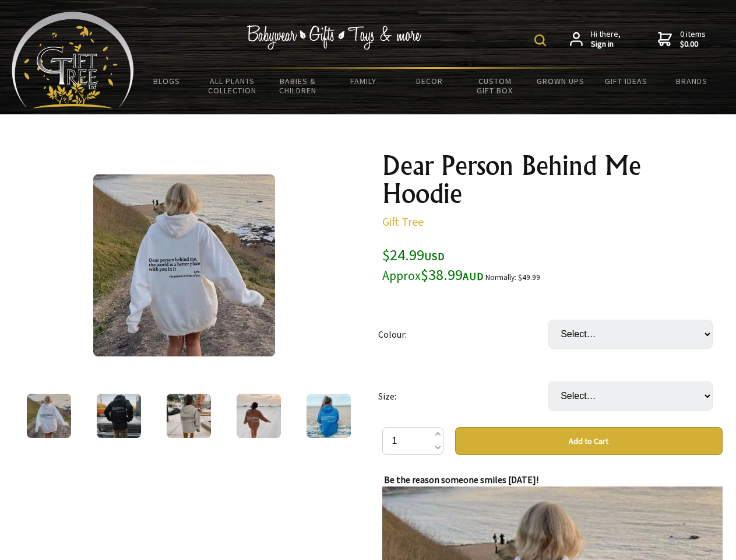 The image size is (736, 560). Describe the element at coordinates (334, 37) in the screenshot. I see `img: Babywear - Gifts - Toys & more` at that location.